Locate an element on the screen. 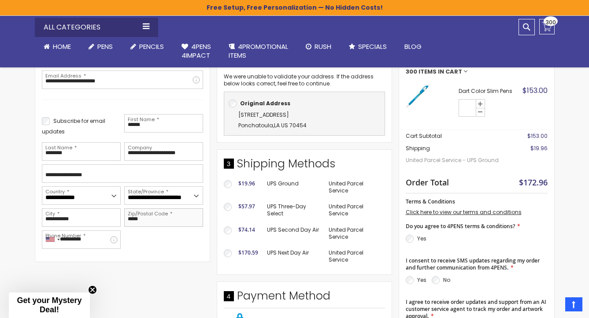 This screenshot has width=589, height=318. label: No is located at coordinates (446, 280).